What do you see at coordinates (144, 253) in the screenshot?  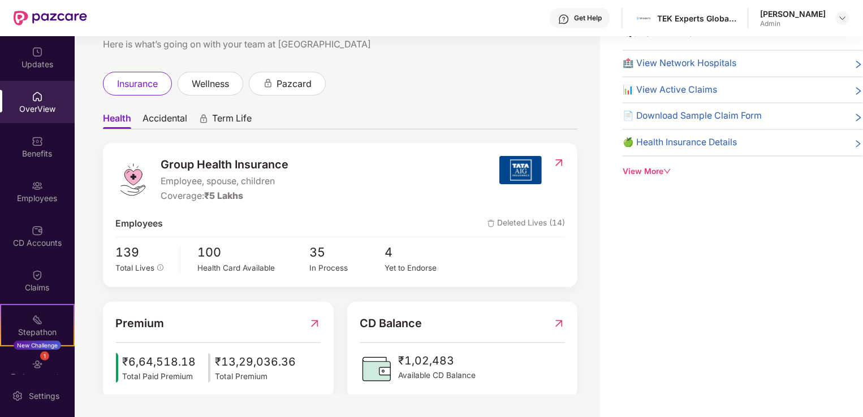 I see `span: 139` at bounding box center [144, 253].